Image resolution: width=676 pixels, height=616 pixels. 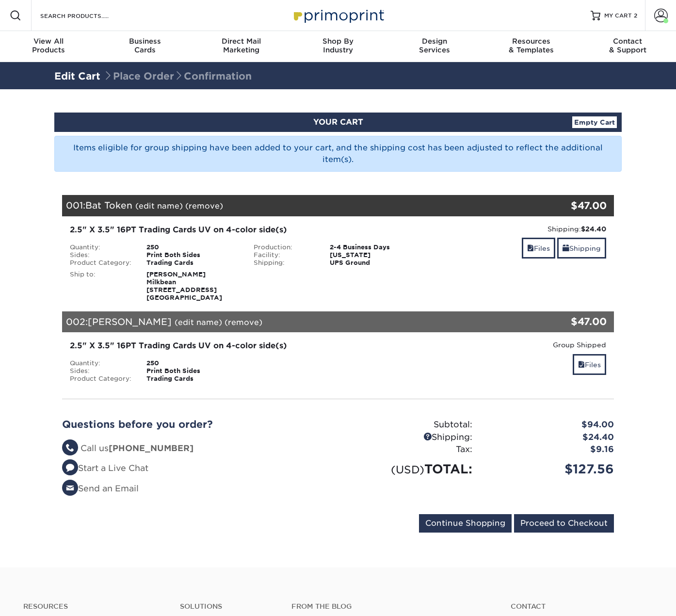 What do you see at coordinates (551, 450) in the screenshot?
I see `div: $9.16` at bounding box center [551, 450].